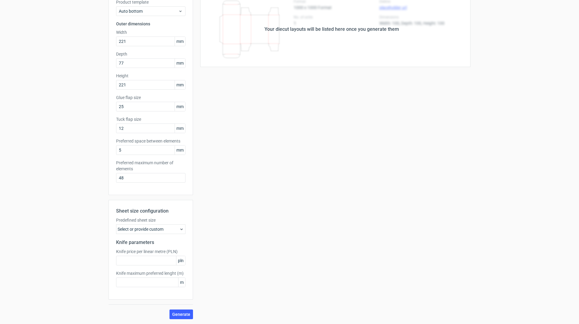 The height and width of the screenshot is (324, 579). I want to click on label: Tuck flap size, so click(151, 119).